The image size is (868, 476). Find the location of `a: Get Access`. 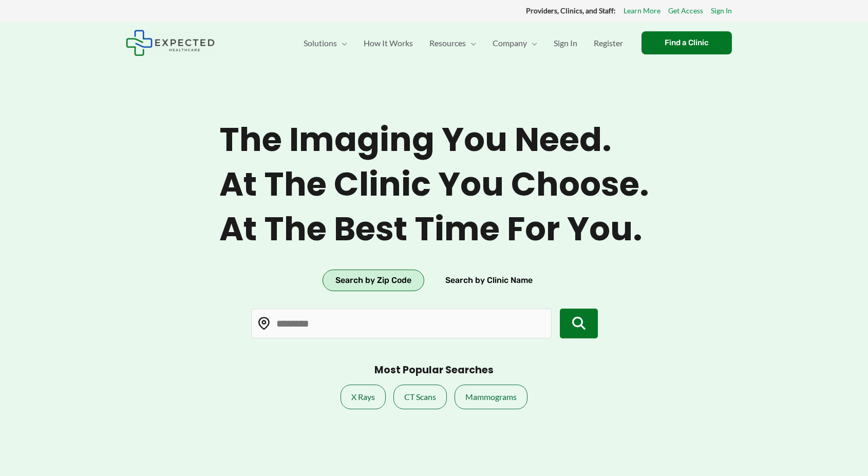

a: Get Access is located at coordinates (686, 11).